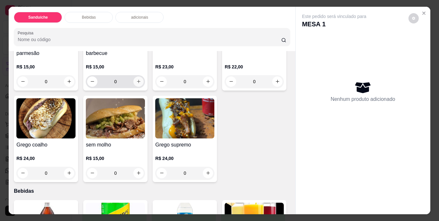 This screenshot has height=221, width=439. I want to click on p: Nenhum produto adicionado, so click(362, 99).